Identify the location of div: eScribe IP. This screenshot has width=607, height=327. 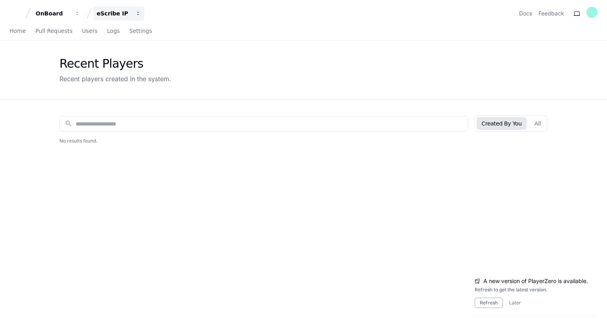
(114, 13).